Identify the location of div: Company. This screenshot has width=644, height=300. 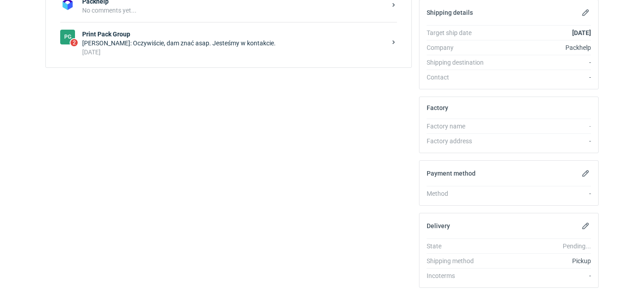
(459, 48).